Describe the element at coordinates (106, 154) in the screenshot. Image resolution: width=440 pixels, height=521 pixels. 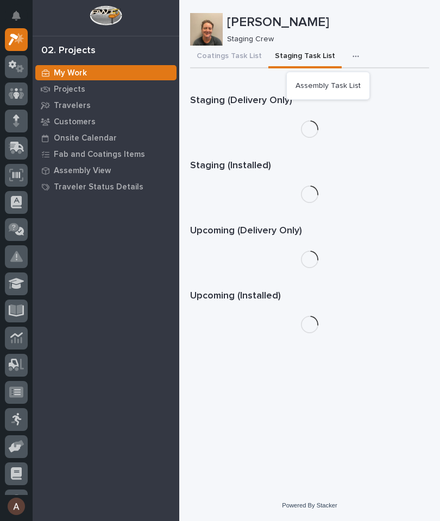
I see `a: Fab and Coatings Items` at that location.